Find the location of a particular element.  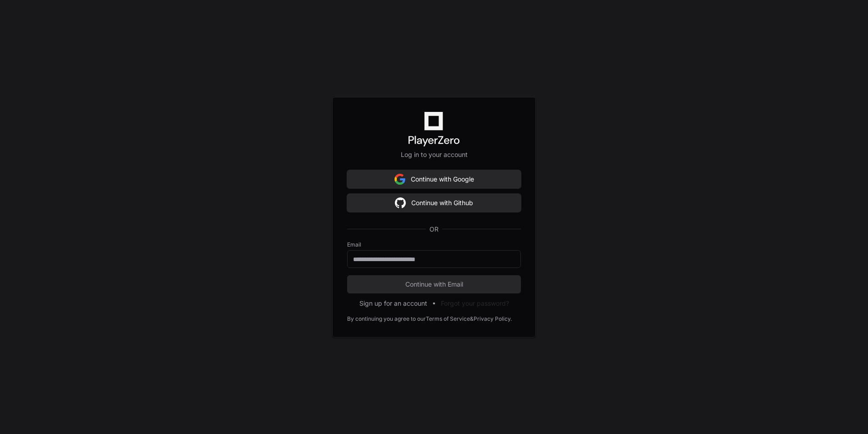

a: Privacy Policy. is located at coordinates (493, 319).